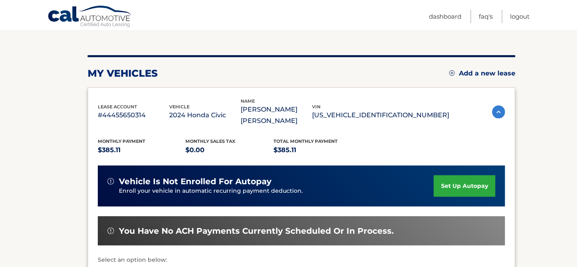 The width and height of the screenshot is (577, 267). Describe the element at coordinates (179, 107) in the screenshot. I see `span: vehicle` at that location.